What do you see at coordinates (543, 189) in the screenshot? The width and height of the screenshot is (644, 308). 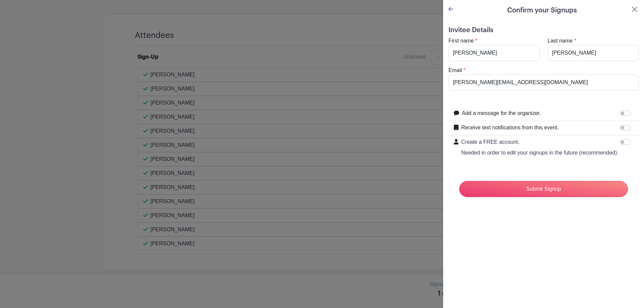 I see `input: Submit Signup` at bounding box center [543, 189].